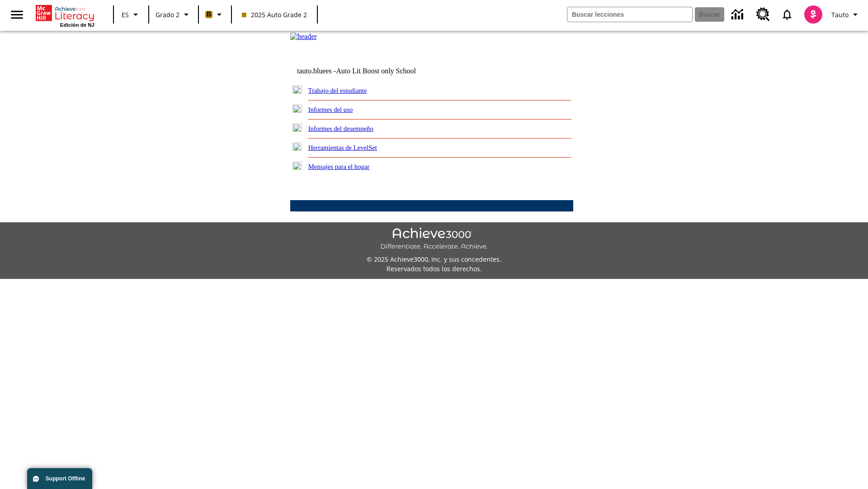 The height and width of the screenshot is (489, 868). What do you see at coordinates (339, 167) in the screenshot?
I see `a: Mensajes para el hogar` at bounding box center [339, 167].